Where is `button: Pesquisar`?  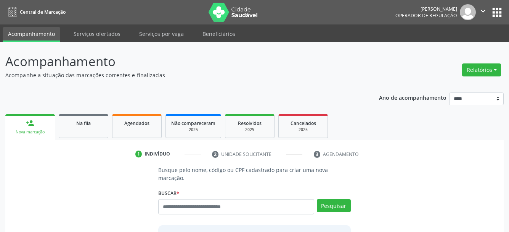
button: Pesquisar is located at coordinates (334, 205).